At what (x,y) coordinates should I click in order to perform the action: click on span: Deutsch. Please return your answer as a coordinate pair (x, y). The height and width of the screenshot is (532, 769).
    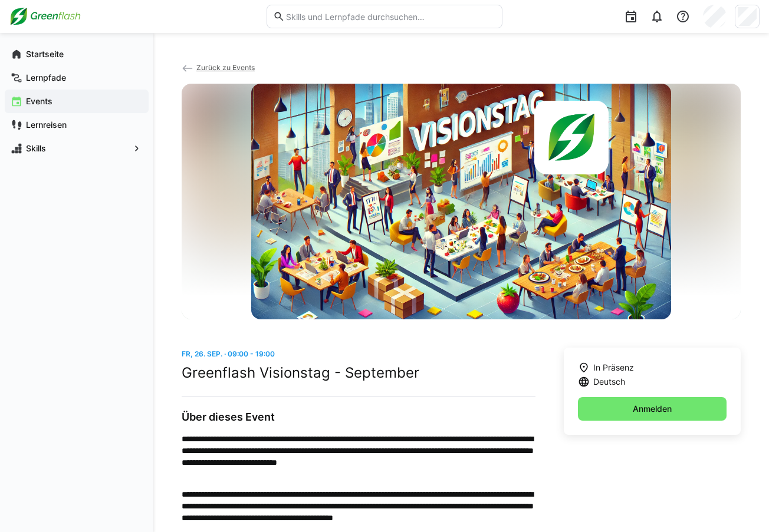
    Looking at the image, I should click on (609, 382).